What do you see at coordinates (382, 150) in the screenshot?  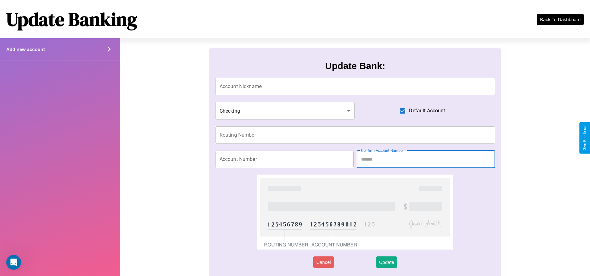 I see `label: Confirm Account Number` at bounding box center [382, 150].